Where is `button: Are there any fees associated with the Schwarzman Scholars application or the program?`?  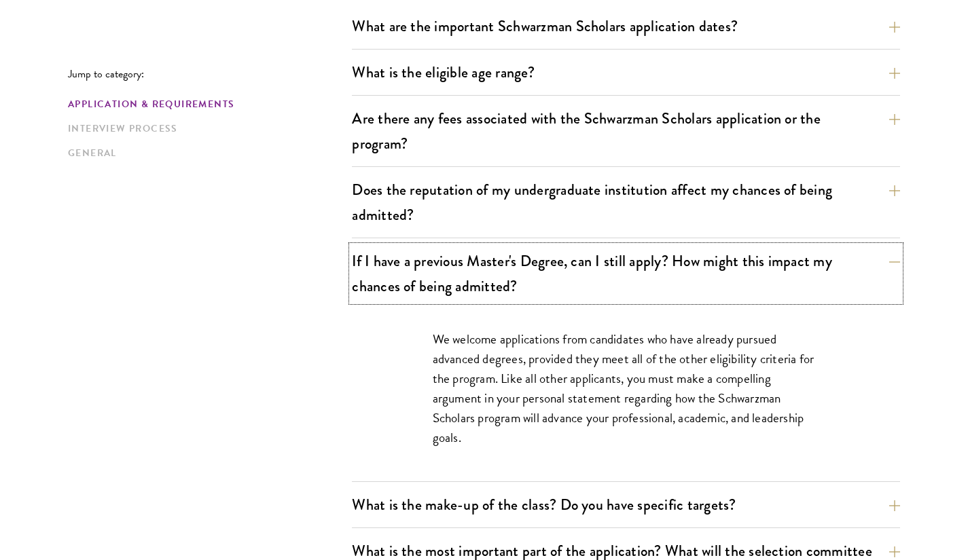 button: Are there any fees associated with the Schwarzman Scholars application or the program? is located at coordinates (626, 131).